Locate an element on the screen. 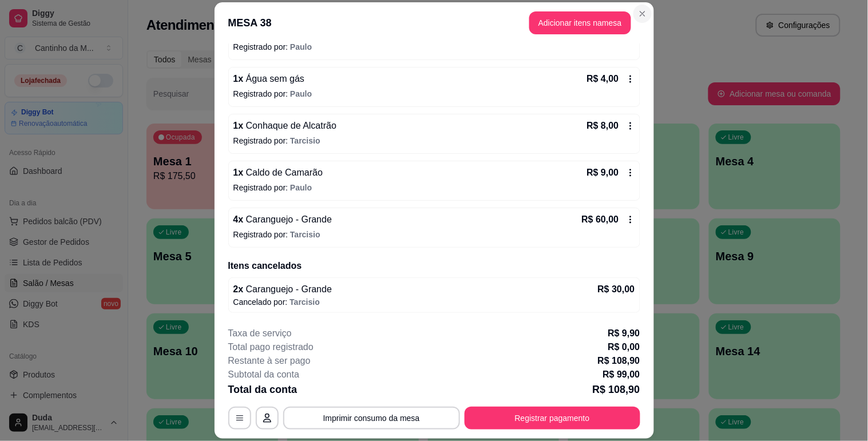  p: Subtotal da conta is located at coordinates (264, 375).